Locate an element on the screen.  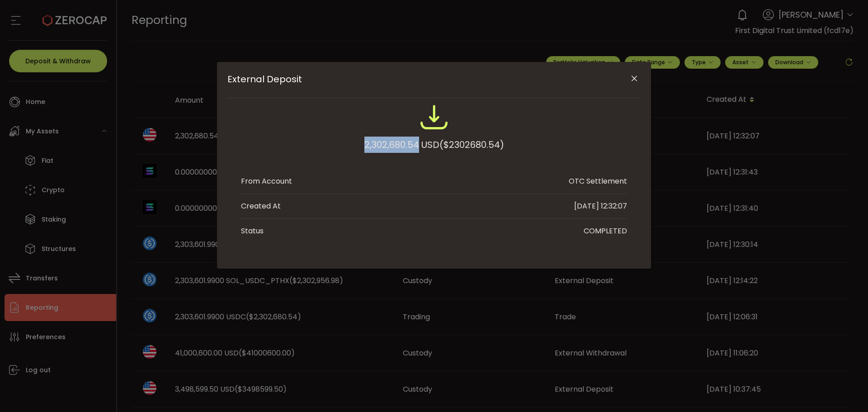
div: External Deposit is located at coordinates (434, 165).